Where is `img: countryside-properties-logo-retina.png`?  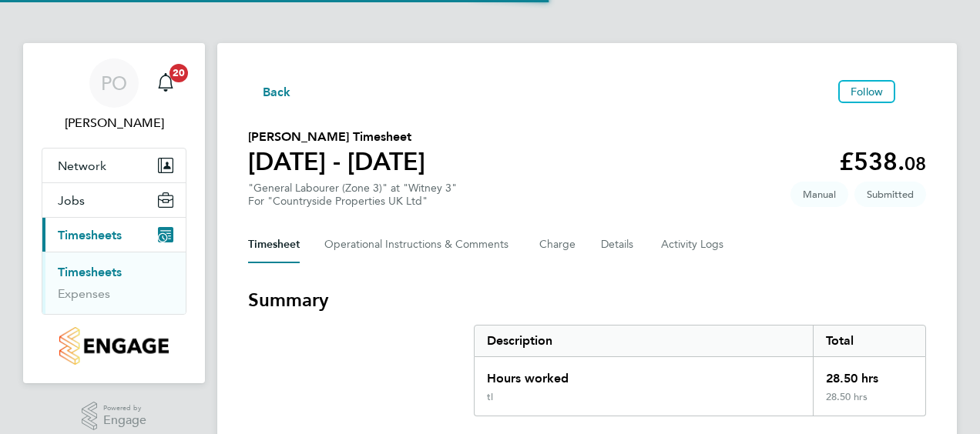
img: countryside-properties-logo-retina.png is located at coordinates (114, 346).